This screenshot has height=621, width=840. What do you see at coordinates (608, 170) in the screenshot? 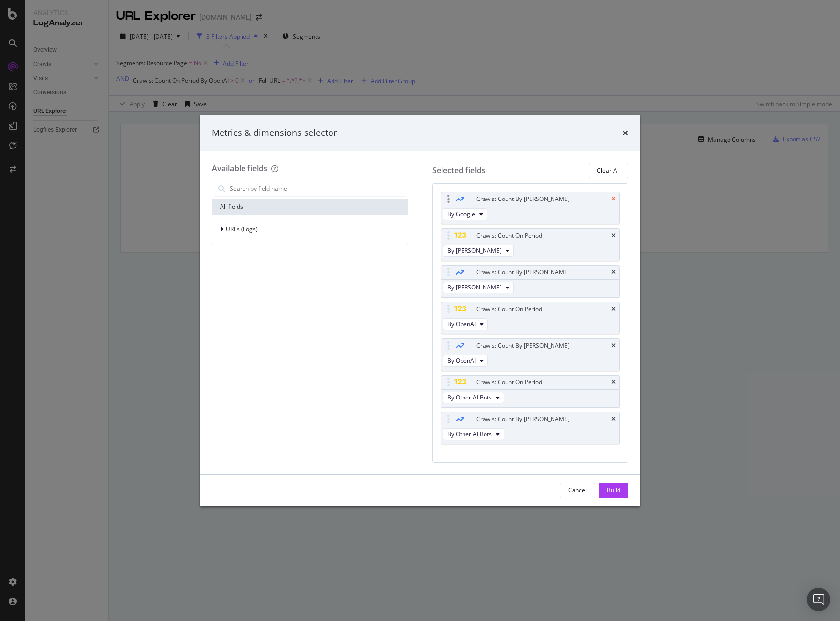
I see `button: Clear All` at bounding box center [608, 170].